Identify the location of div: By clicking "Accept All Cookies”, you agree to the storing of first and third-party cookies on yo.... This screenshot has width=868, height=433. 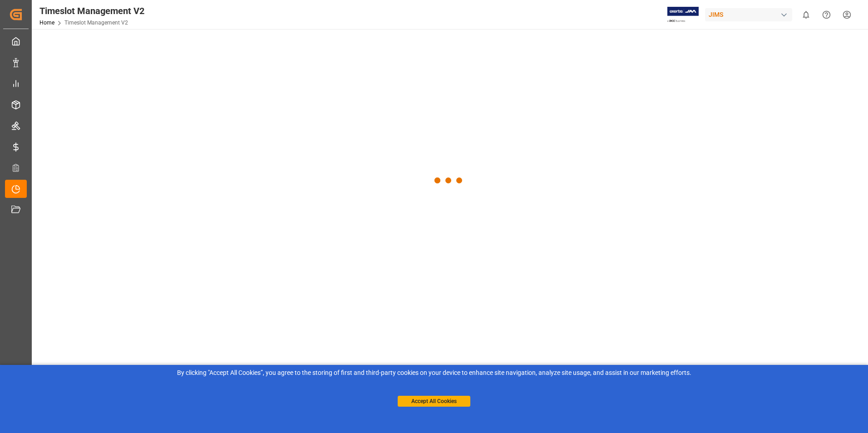
(434, 372).